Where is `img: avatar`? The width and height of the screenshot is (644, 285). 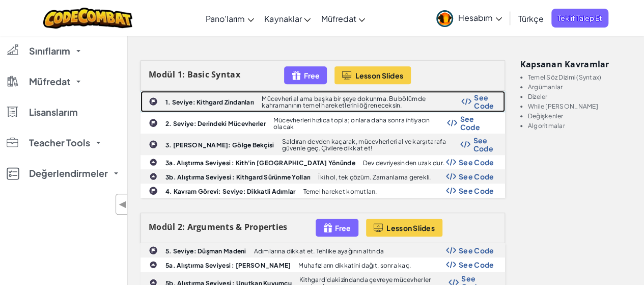
img: avatar is located at coordinates (445, 18).